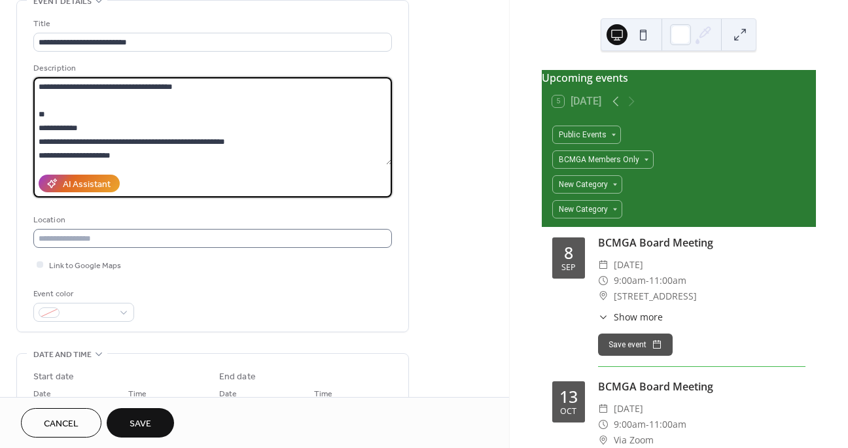  What do you see at coordinates (678, 78) in the screenshot?
I see `div: Upcoming events` at bounding box center [678, 78].